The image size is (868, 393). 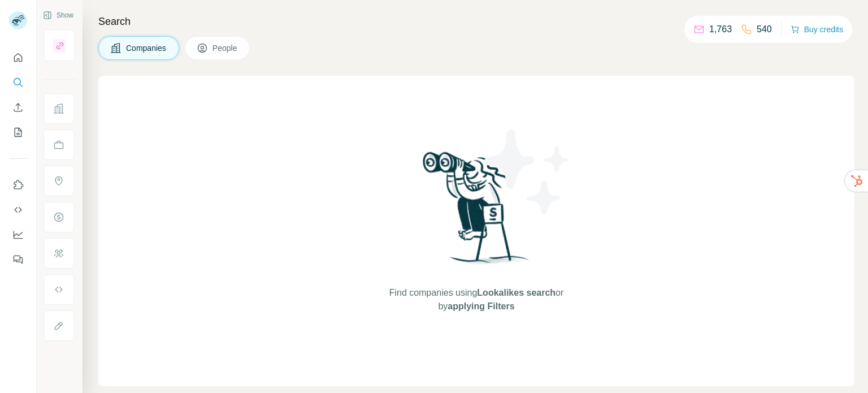 What do you see at coordinates (18, 234) in the screenshot?
I see `button: Dashboard` at bounding box center [18, 234].